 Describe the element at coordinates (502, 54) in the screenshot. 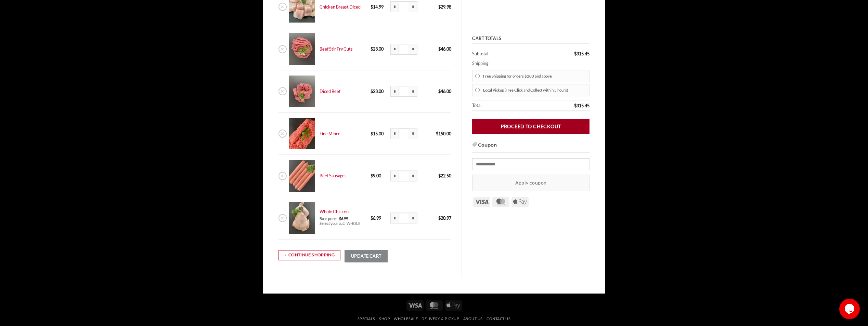

I see `th: Subtotal` at that location.